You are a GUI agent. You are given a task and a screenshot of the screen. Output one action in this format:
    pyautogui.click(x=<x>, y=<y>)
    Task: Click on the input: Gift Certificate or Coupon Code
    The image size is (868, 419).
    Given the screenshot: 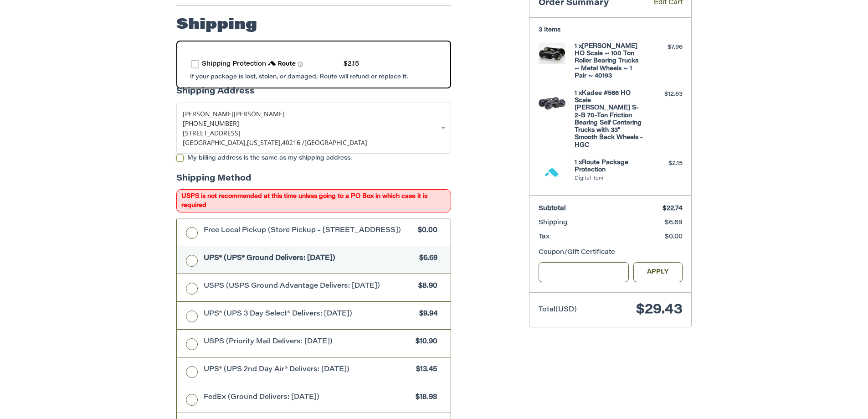 What is the action you would take?
    pyautogui.click(x=583, y=272)
    